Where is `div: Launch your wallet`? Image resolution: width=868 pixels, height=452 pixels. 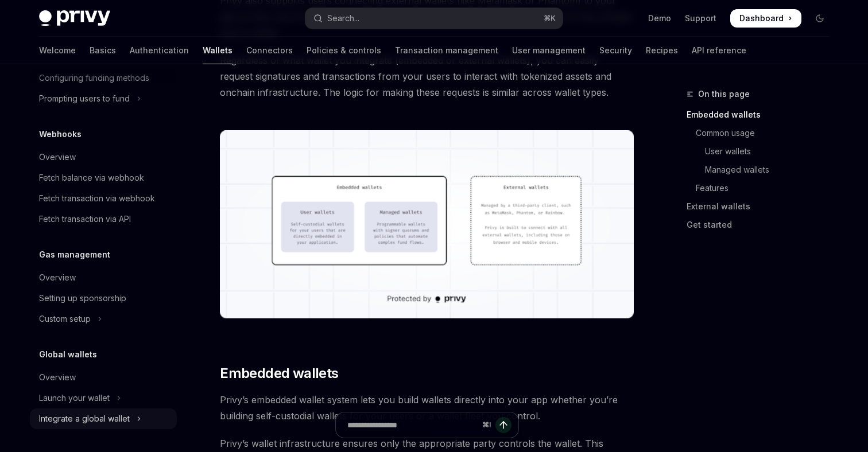 div: Launch your wallet is located at coordinates (74, 399).